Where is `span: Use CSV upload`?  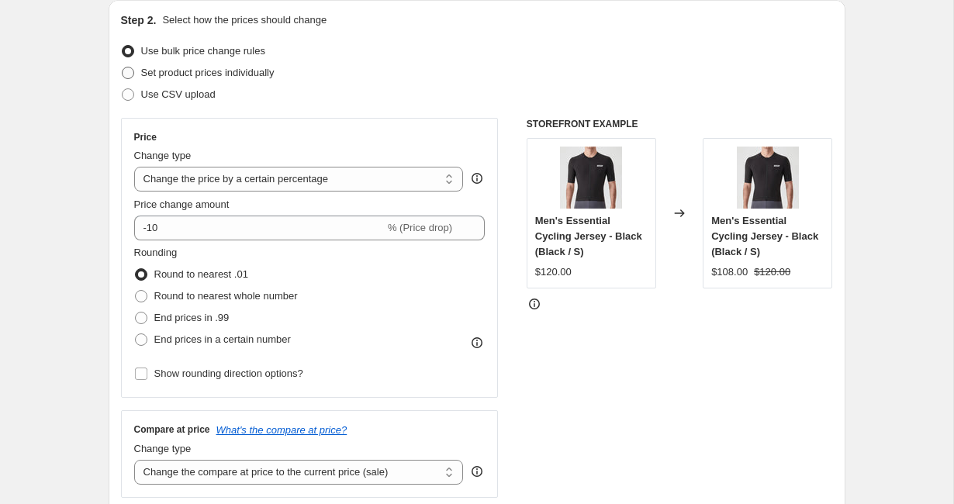
span: Use CSV upload is located at coordinates (178, 94).